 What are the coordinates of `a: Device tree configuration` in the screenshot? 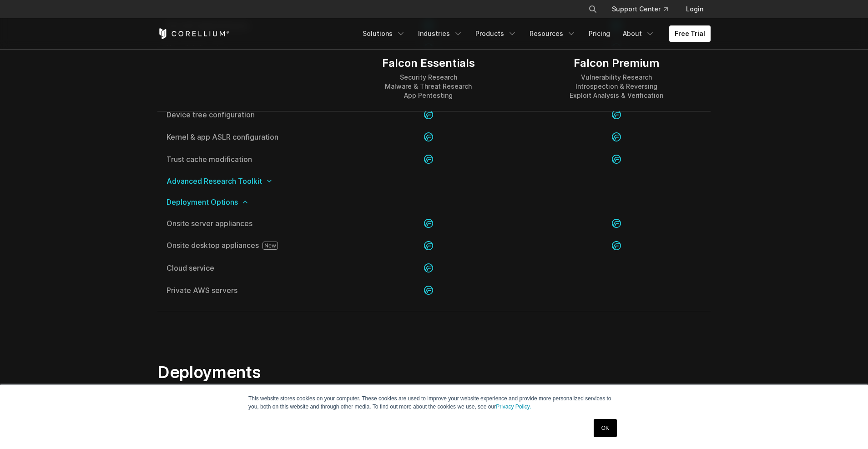 It's located at (246, 115).